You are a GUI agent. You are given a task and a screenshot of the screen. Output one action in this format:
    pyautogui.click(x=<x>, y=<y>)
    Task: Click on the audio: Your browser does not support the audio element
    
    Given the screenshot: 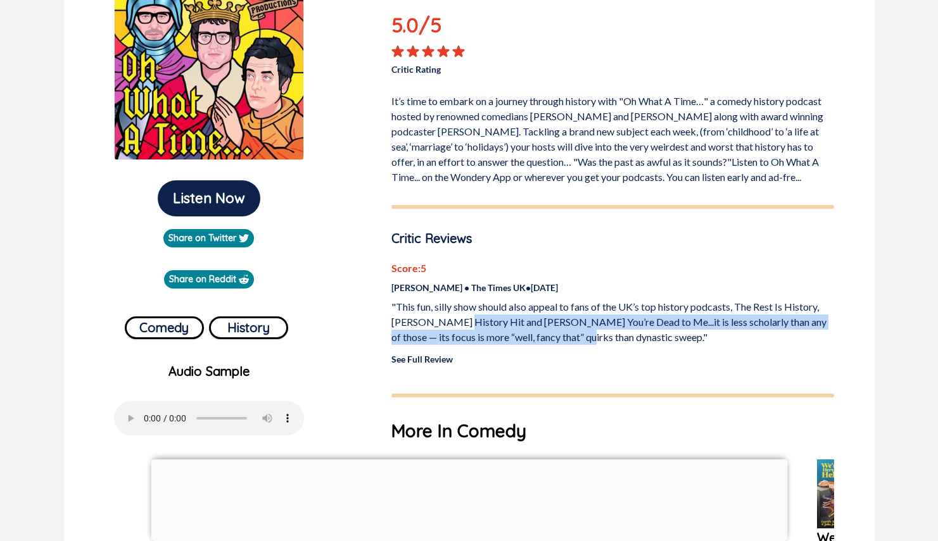 What is the action you would take?
    pyautogui.click(x=209, y=418)
    